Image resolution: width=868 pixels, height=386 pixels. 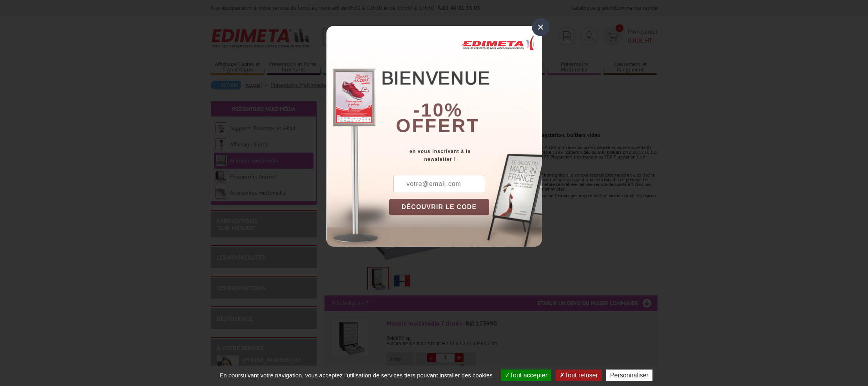 What do you see at coordinates (526, 375) in the screenshot?
I see `button: Tout accepter` at bounding box center [526, 375].